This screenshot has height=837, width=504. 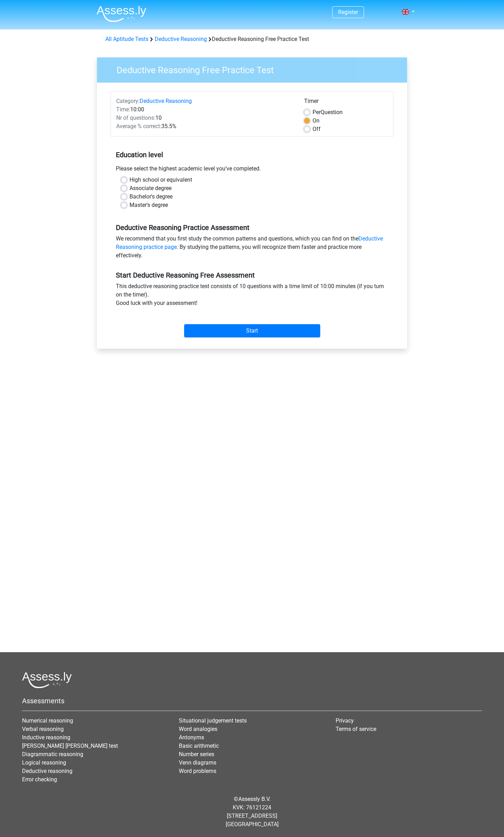 What do you see at coordinates (161, 180) in the screenshot?
I see `label: High school or equivalent` at bounding box center [161, 180].